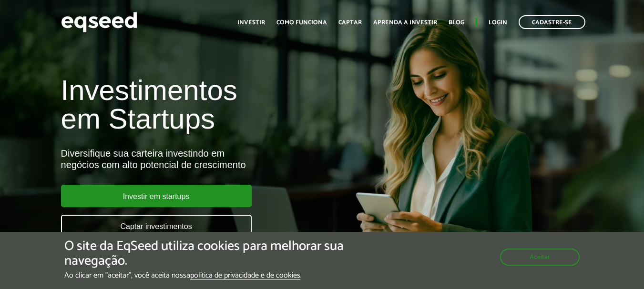 The image size is (644, 289). Describe the element at coordinates (405, 22) in the screenshot. I see `a: Aprenda a investir` at that location.